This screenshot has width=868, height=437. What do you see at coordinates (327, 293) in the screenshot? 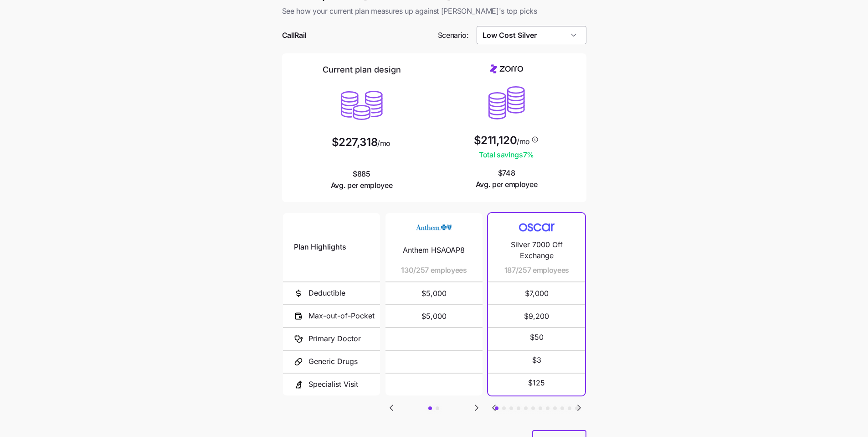
I see `span: Deductible` at bounding box center [327, 293].